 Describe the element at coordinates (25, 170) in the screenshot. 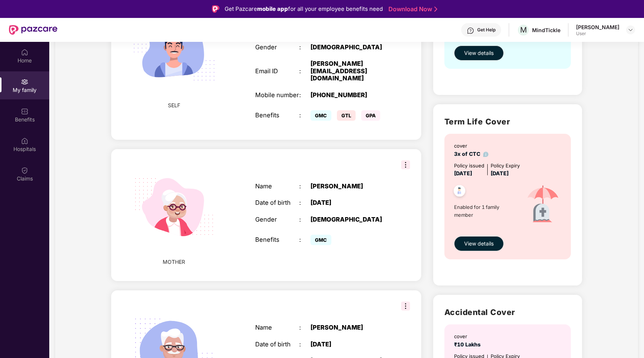

I see `img: svg+xml;base64,PHN2ZyBpZD0iQ2xhaW0iIHhtbG5zPSJodHRwOi8vd3d3LnczLm9yZy8yMDAwL3N2ZyIgd2lkdGg9IjIwIi...` at that location.